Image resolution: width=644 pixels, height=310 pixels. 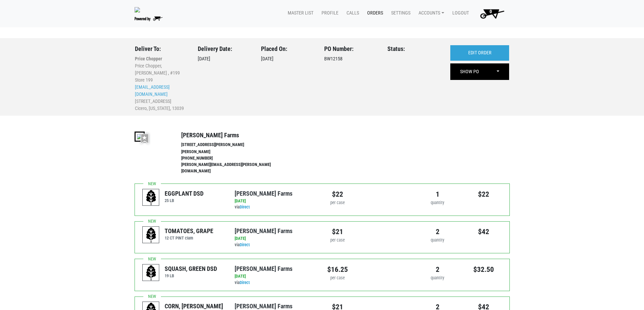 I want to click on h6: 25 LB, so click(x=183, y=200).